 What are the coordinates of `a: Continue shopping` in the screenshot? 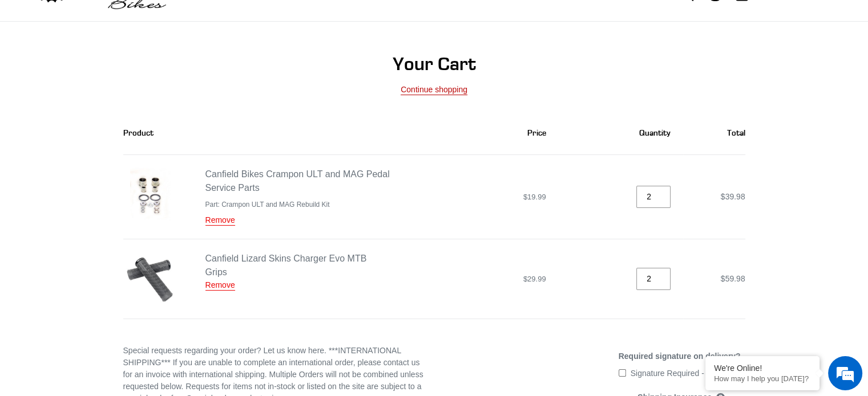 It's located at (434, 90).